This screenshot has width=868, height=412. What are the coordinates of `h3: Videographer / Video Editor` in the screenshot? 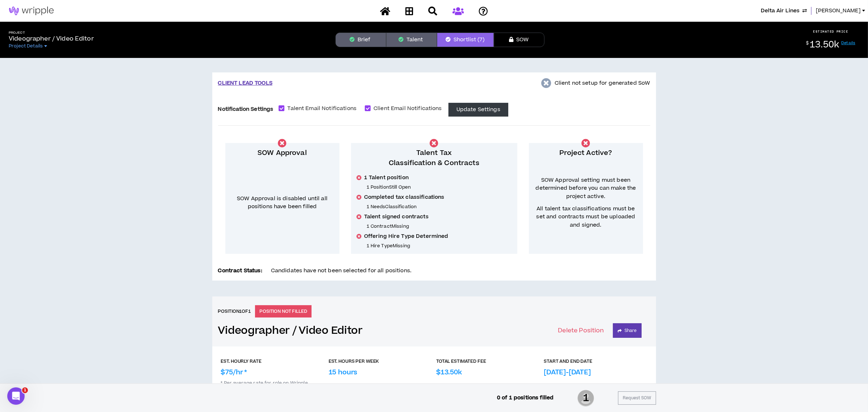 It's located at (290, 331).